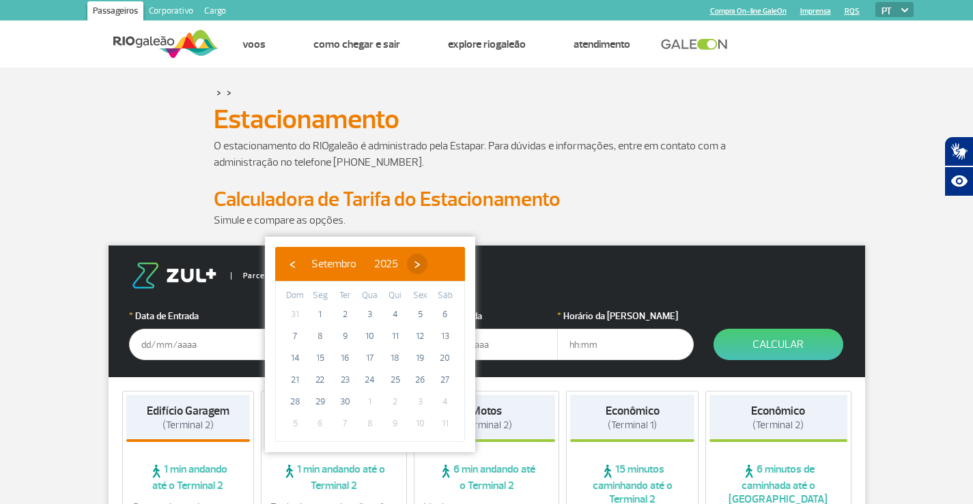 Image resolution: width=973 pixels, height=504 pixels. Describe the element at coordinates (958, 167) in the screenshot. I see `div: Plugin de acessibilidade da Hand Talk.` at that location.